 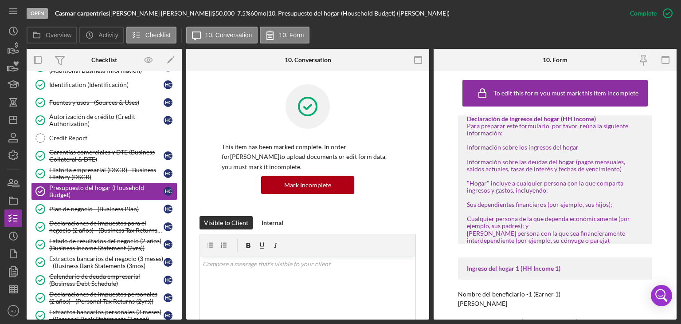 What do you see at coordinates (104, 173) in the screenshot?
I see `a: Historia empresarial (DSCR) - Business History (DSCR)HC` at bounding box center [104, 173].